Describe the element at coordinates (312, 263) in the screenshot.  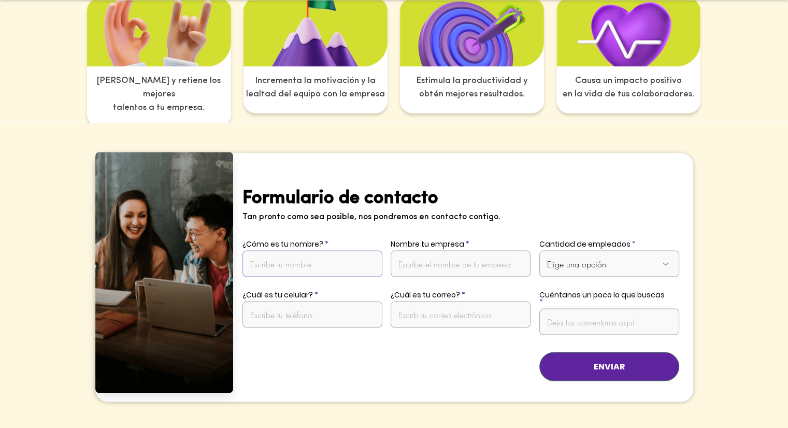
I see `input: Escribe tu nombre` at that location.